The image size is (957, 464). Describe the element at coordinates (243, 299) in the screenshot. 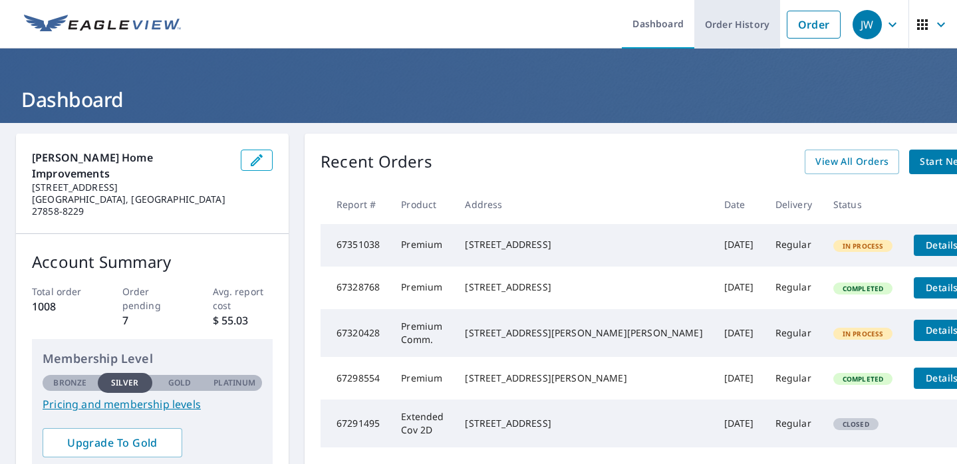

I see `p: Avg. report cost` at that location.